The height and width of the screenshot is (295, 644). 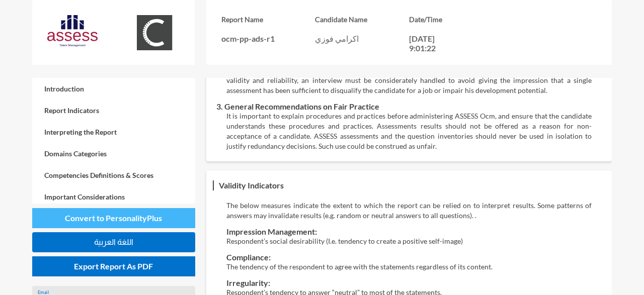 What do you see at coordinates (113, 132) in the screenshot?
I see `a: Interpreting the Report` at bounding box center [113, 132].